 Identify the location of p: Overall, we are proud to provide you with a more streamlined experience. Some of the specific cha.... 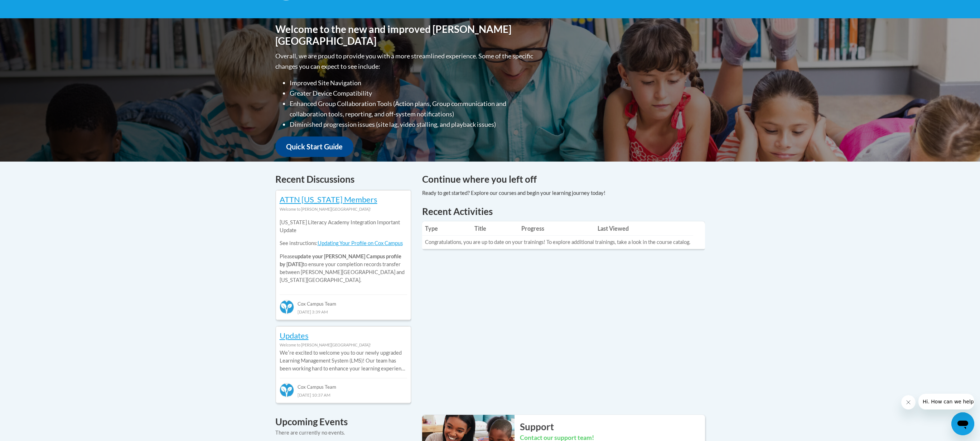
(405, 62).